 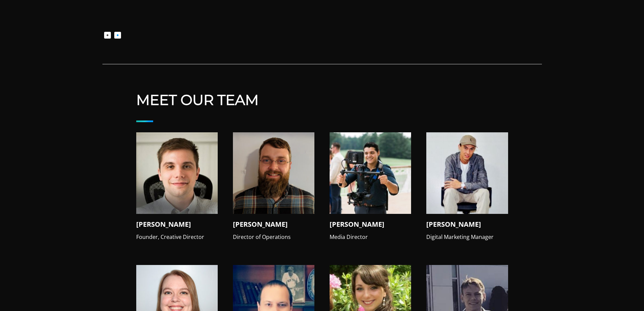 I want to click on p: Director of Operations, so click(x=273, y=237).